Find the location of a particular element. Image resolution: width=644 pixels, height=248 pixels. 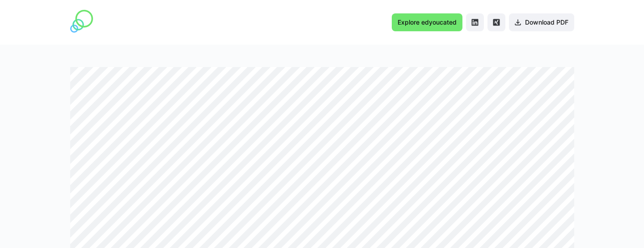

img: edyoucated is located at coordinates (82, 21).